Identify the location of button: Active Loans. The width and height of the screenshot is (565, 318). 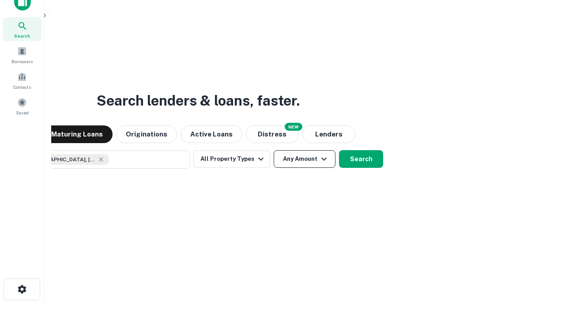
(211, 134).